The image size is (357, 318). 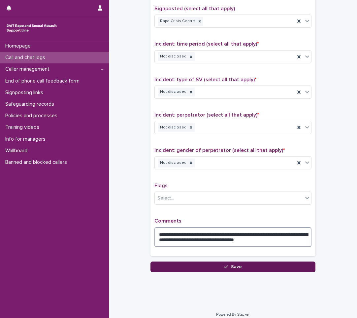 I want to click on p: Wallboard, so click(x=18, y=151).